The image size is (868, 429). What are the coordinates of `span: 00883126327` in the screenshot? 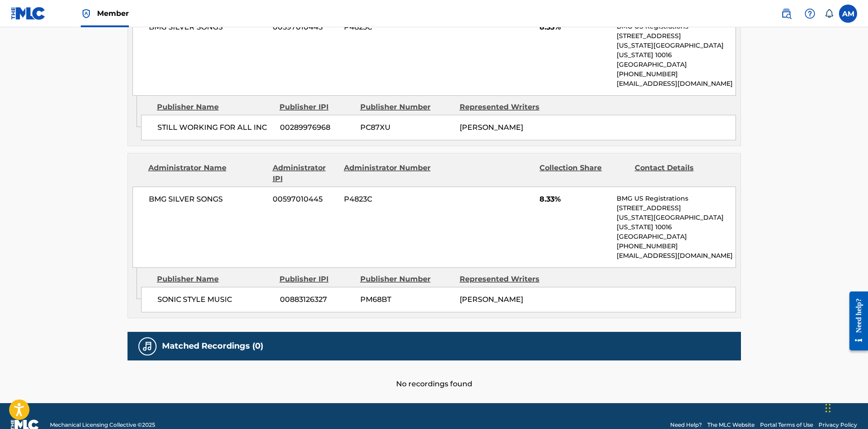 It's located at (317, 300).